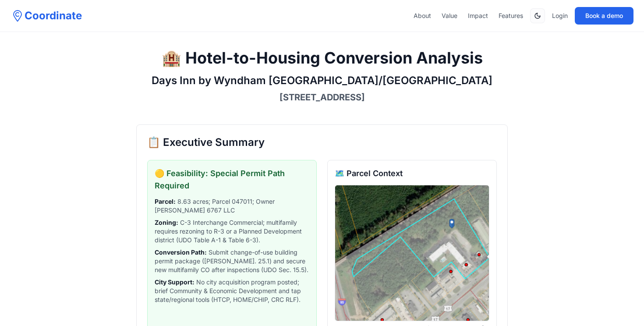  I want to click on h3: 🗺️ Parcel Context, so click(412, 173).